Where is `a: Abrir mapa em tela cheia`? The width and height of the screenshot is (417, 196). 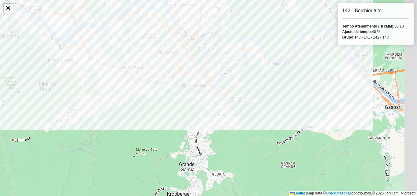
a: Abrir mapa em tela cheia is located at coordinates (8, 8).